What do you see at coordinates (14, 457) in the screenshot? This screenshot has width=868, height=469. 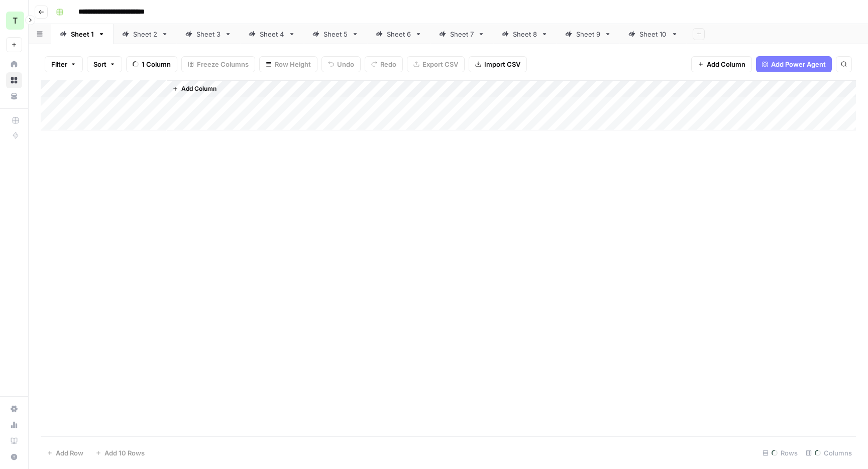 I see `button: Help + Support` at bounding box center [14, 457].